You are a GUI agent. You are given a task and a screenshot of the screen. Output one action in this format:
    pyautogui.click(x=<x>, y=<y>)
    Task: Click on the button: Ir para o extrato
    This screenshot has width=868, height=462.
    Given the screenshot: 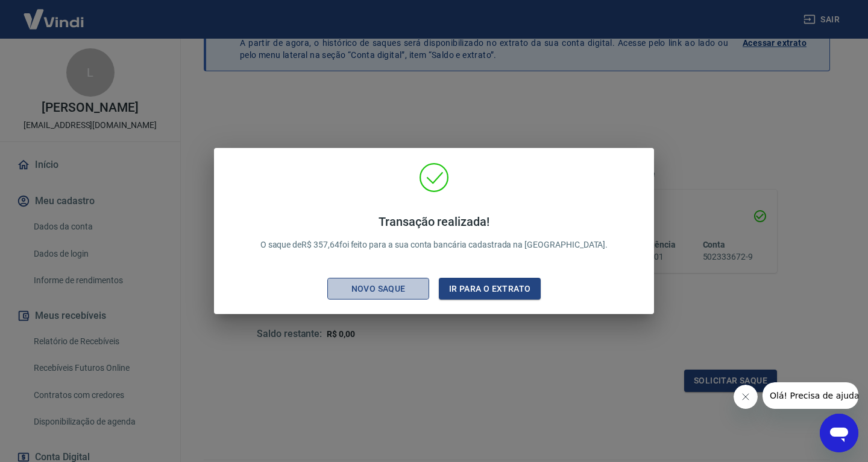 What is the action you would take?
    pyautogui.click(x=489, y=289)
    